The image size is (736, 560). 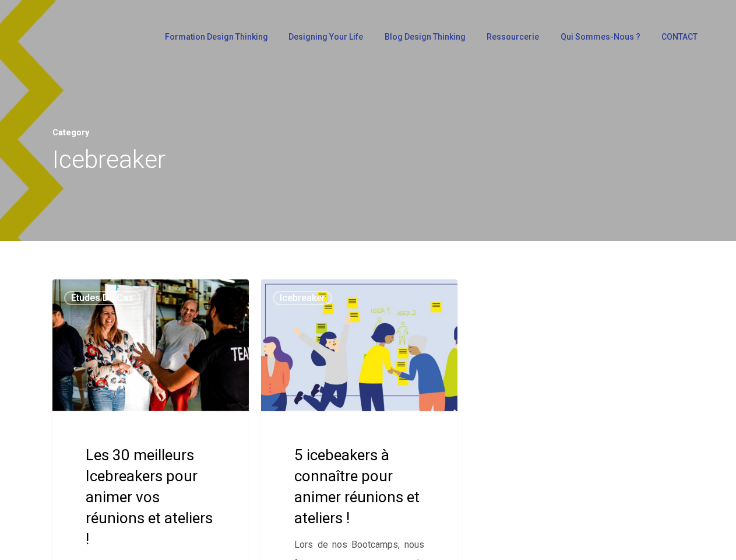 What do you see at coordinates (303, 298) in the screenshot?
I see `a: Icebreaker` at bounding box center [303, 298].